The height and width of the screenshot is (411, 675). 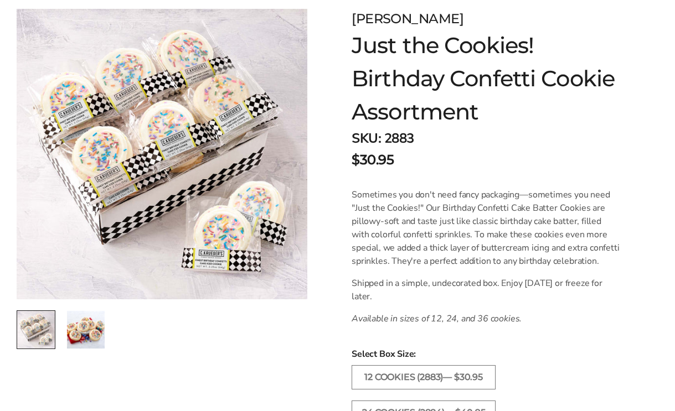 What do you see at coordinates (423, 377) in the screenshot?
I see `label: 12 COOKIES (2883)— $30.95` at bounding box center [423, 377].